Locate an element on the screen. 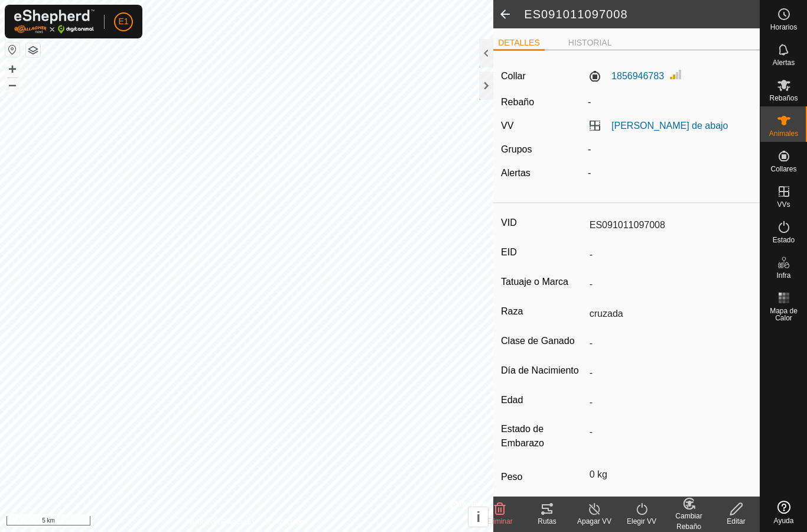 The image size is (807, 532). label: VID is located at coordinates (543, 223).